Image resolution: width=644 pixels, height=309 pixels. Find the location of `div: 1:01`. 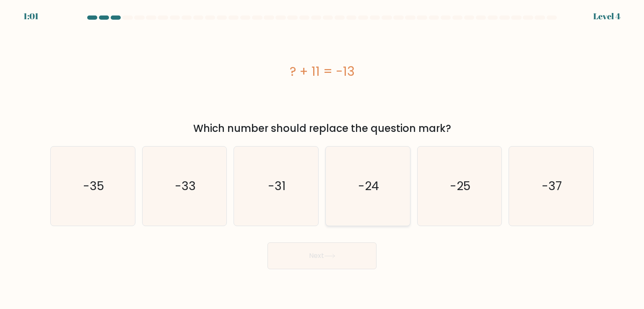

div: 1:01 is located at coordinates (31, 16).